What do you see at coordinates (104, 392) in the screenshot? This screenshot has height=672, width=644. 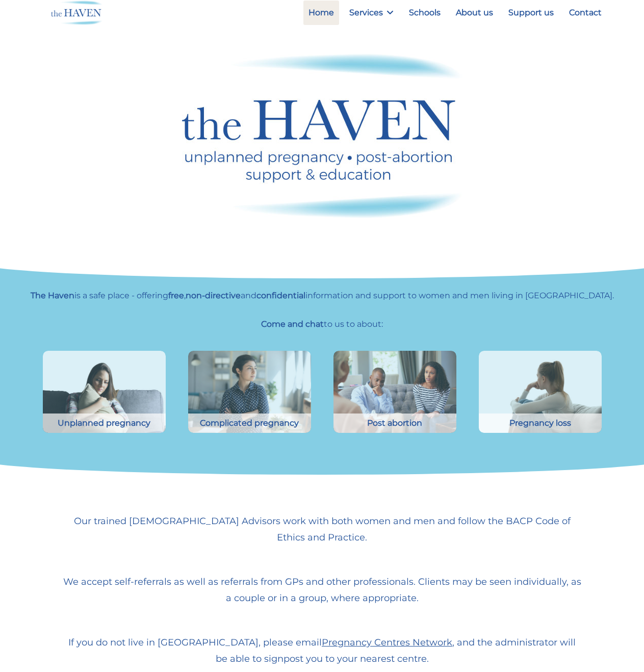 I see `img: Front view of a sad girl embracing a pillow sitting on a couch` at bounding box center [104, 392].